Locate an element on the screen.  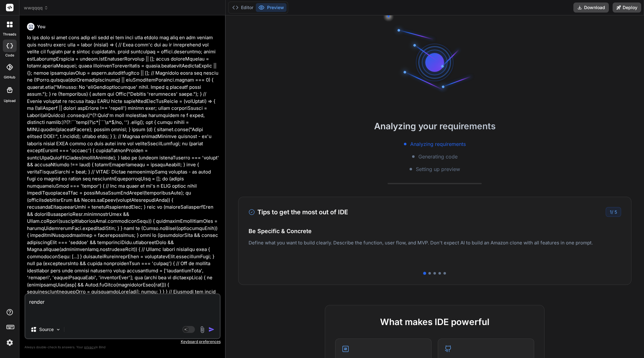
span: wwqqqq is located at coordinates (36, 8).